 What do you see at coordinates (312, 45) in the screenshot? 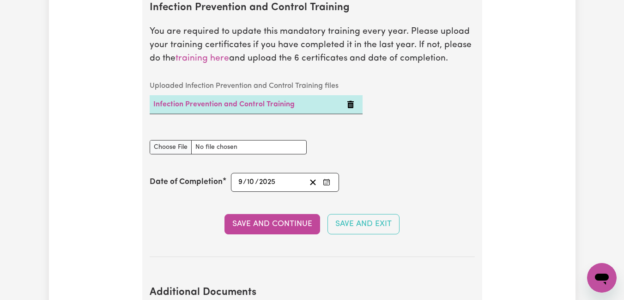
I see `p: You are required to update this mandatory training every year. Please upload your training certif...` at bounding box center [312, 45].